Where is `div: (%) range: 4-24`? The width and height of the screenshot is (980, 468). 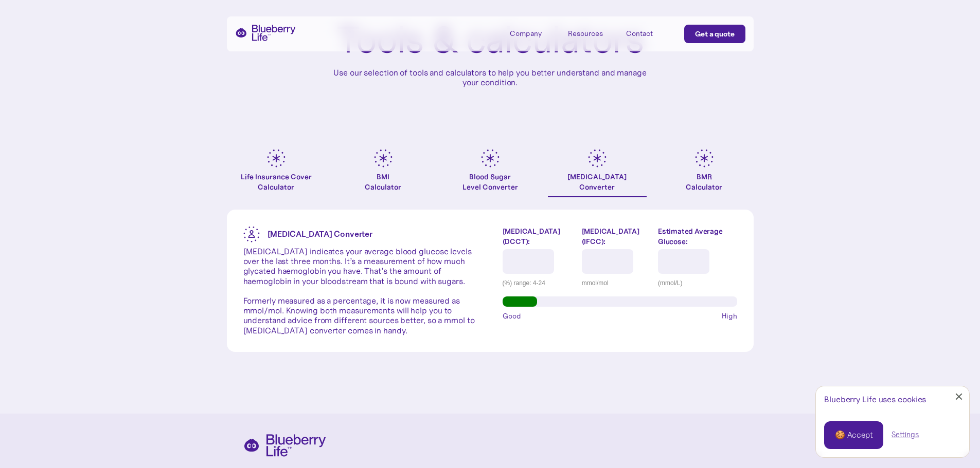
div: (%) range: 4-24 is located at coordinates (538, 283).